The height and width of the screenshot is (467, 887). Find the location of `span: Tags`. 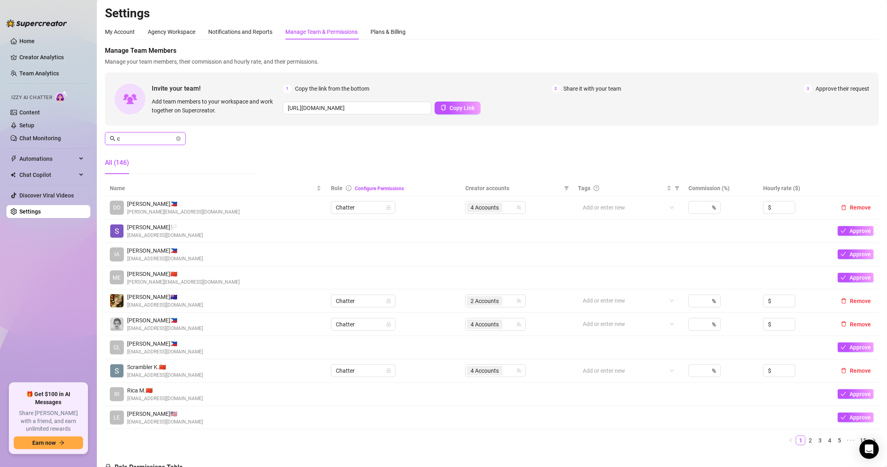

span: Tags is located at coordinates (584, 188).